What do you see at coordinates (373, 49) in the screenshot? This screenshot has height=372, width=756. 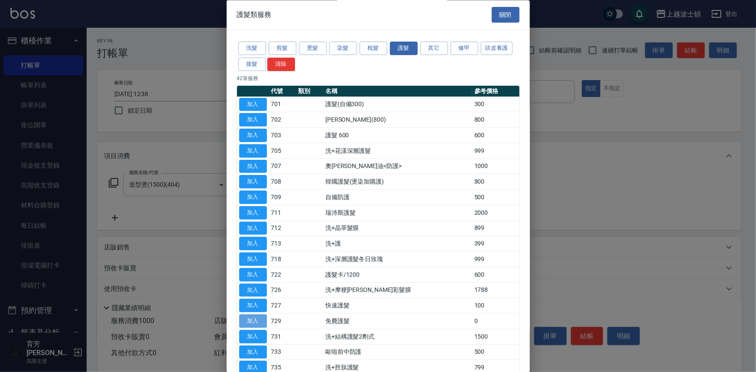 I see `button: 梳髮` at bounding box center [373, 49].